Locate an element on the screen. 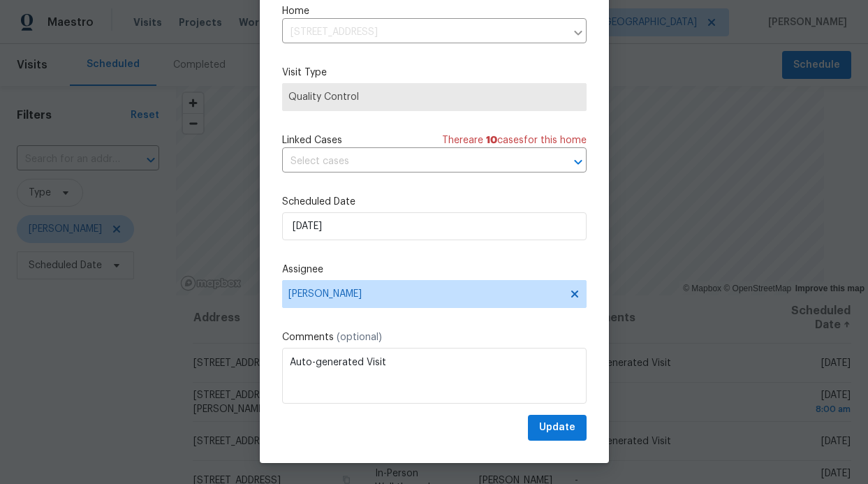 The width and height of the screenshot is (868, 484). input: Enter in an address is located at coordinates (424, 32).